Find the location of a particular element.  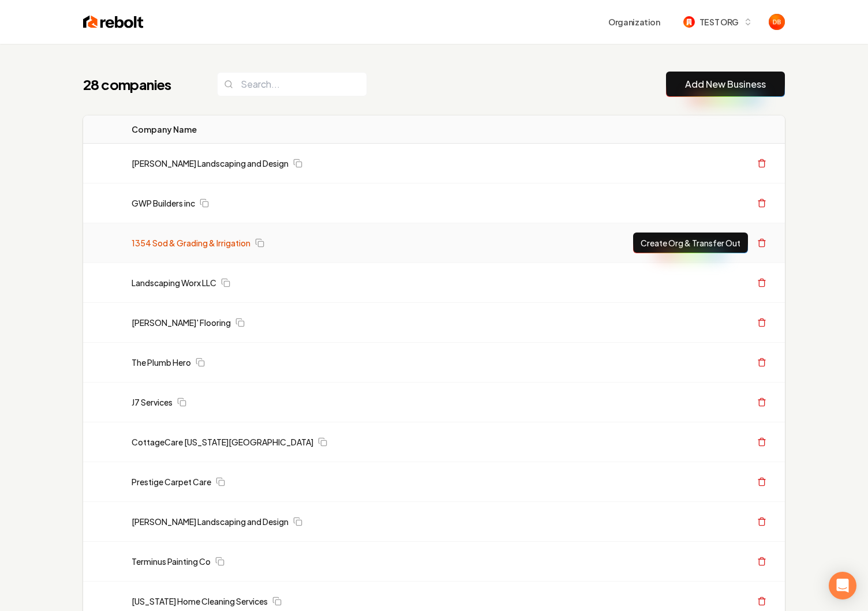

button: Add New Business is located at coordinates (726, 85).